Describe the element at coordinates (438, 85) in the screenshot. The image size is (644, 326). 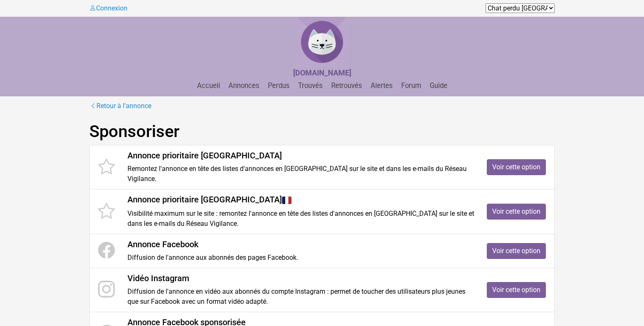
I see `a: Guide` at that location.